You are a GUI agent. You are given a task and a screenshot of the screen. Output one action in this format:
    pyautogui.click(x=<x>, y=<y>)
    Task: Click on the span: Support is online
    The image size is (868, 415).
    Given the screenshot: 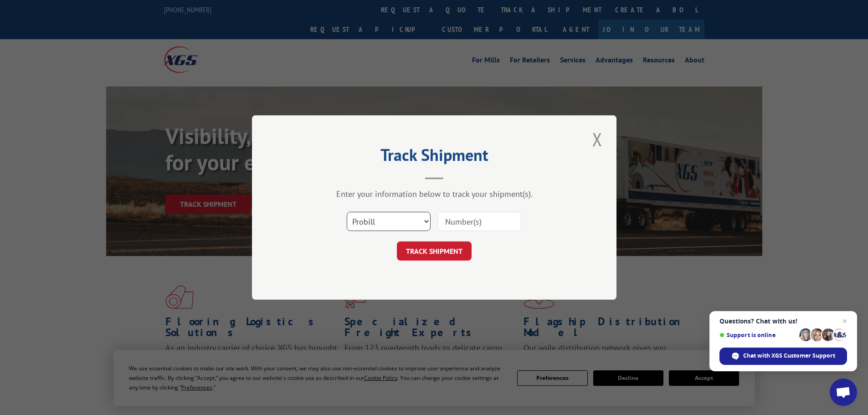 What is the action you would take?
    pyautogui.click(x=758, y=335)
    